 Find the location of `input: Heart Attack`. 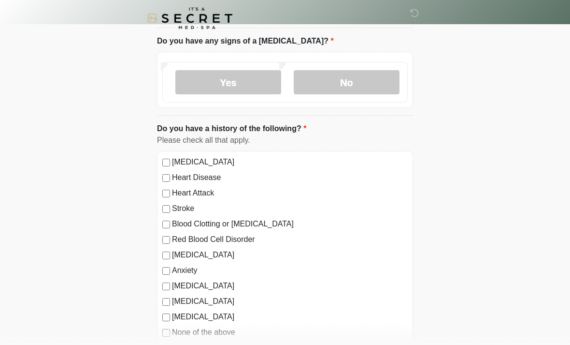

input: Heart Attack is located at coordinates (166, 193).